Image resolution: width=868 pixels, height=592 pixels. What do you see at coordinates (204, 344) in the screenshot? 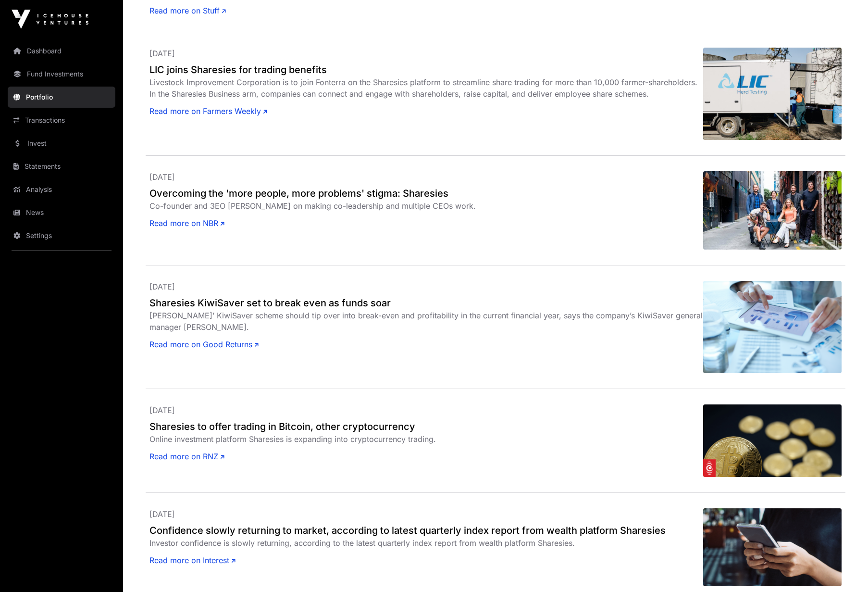
I see `a: Read more on Good Returns` at bounding box center [204, 344].